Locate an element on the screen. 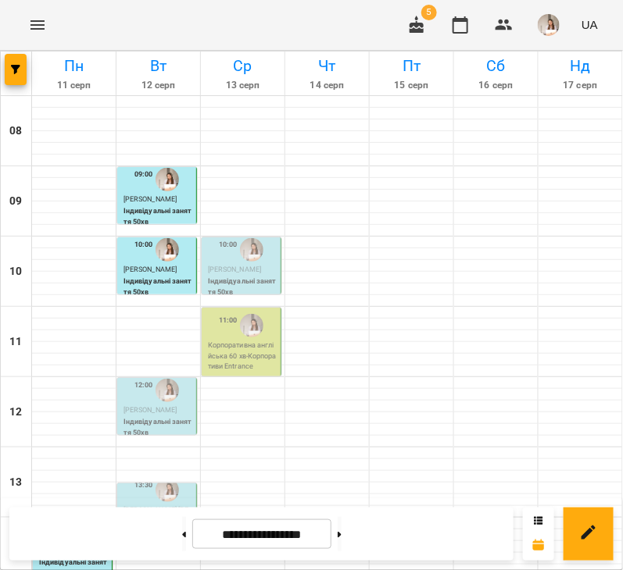 This screenshot has height=570, width=623. h6: Нд is located at coordinates (580, 66).